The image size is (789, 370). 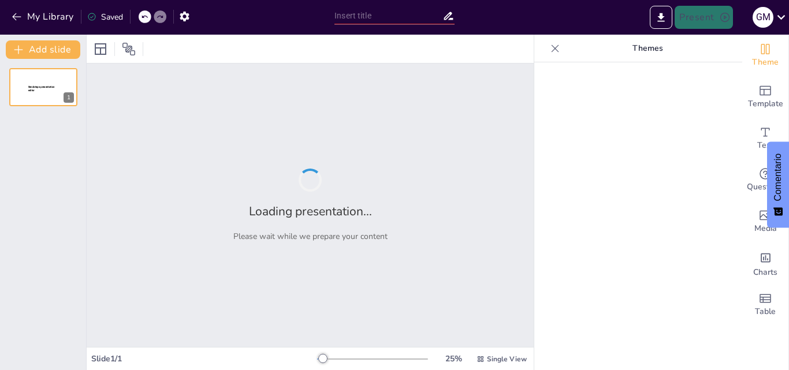 I want to click on h2: Loading presentation..., so click(x=310, y=212).